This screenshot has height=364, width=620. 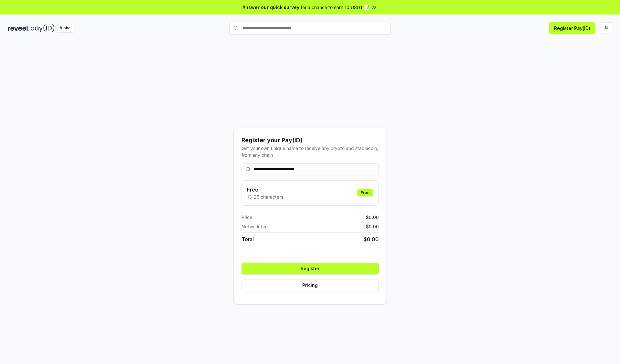 What do you see at coordinates (310, 140) in the screenshot?
I see `div: Register your Pay(ID)` at bounding box center [310, 140].